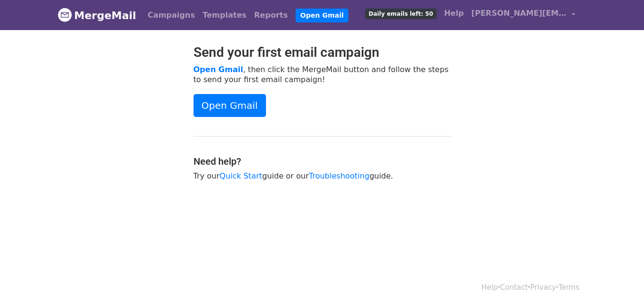  Describe the element at coordinates (322, 53) in the screenshot. I see `h2: Send your first email campaign` at that location.